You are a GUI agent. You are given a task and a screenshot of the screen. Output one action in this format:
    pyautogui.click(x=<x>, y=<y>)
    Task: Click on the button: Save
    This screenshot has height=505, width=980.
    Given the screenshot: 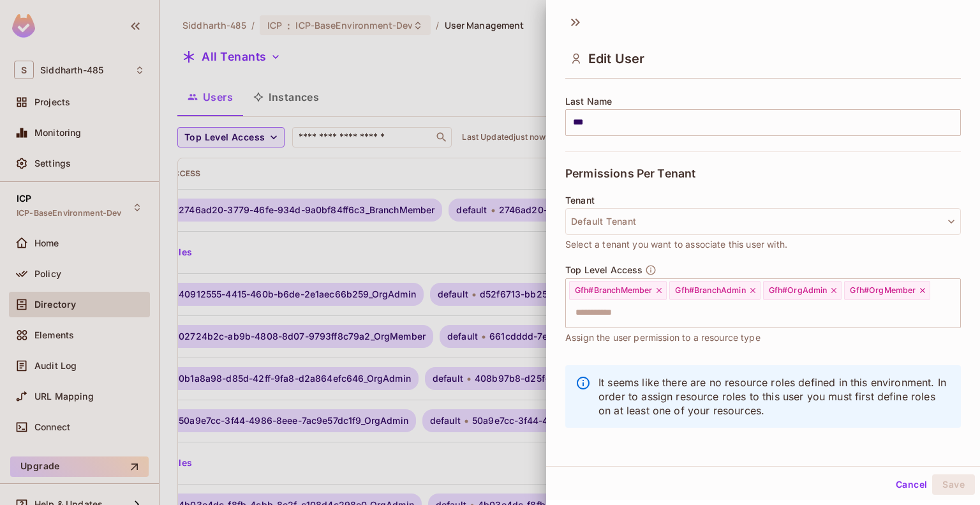 What is the action you would take?
    pyautogui.click(x=953, y=484)
    